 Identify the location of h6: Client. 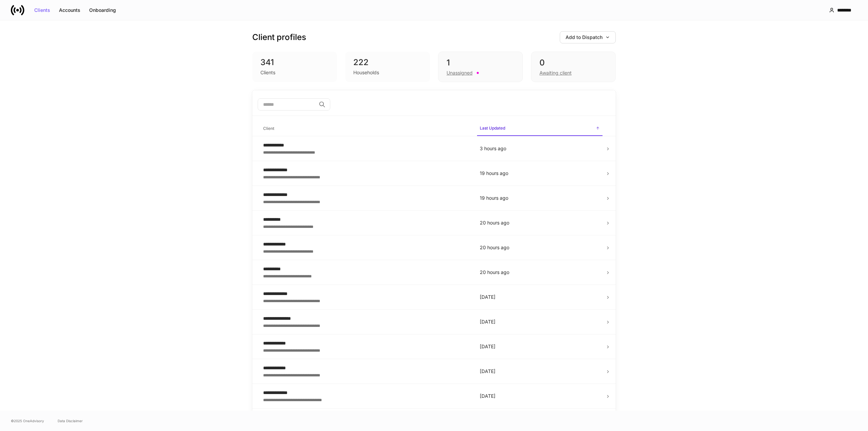
(269, 128).